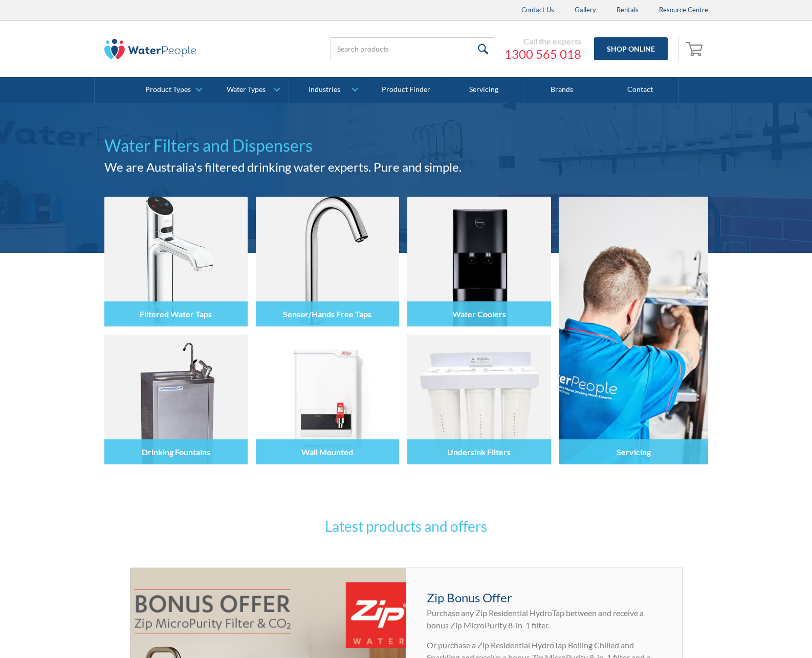 The height and width of the screenshot is (658, 812). Describe the element at coordinates (631, 48) in the screenshot. I see `a: Shop Online` at that location.